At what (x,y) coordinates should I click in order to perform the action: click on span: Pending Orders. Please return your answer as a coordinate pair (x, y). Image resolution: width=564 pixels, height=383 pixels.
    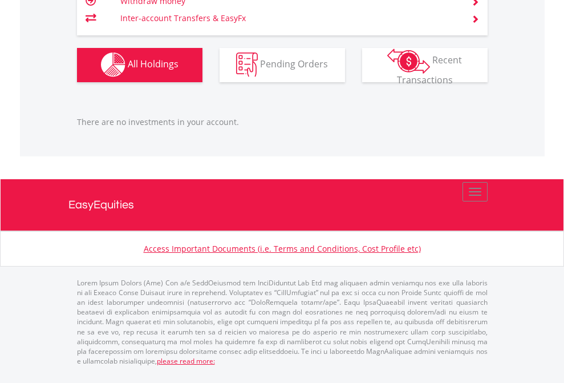
    Looking at the image, I should click on (294, 64).